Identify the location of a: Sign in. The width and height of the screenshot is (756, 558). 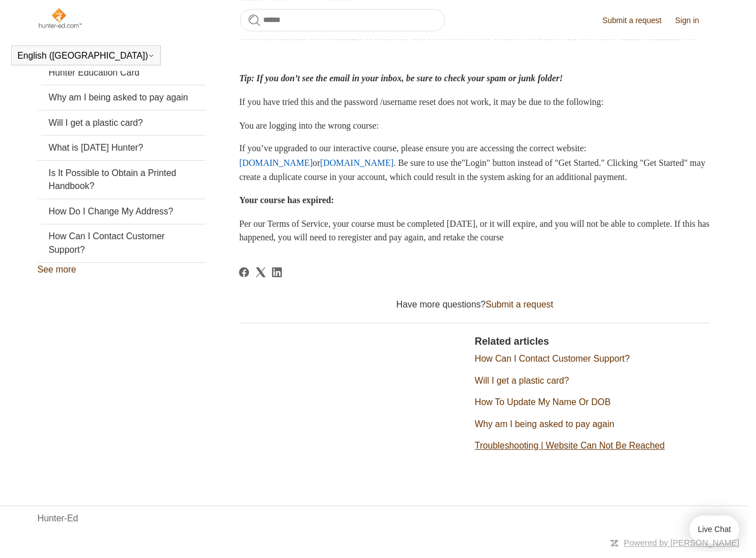
(699, 20).